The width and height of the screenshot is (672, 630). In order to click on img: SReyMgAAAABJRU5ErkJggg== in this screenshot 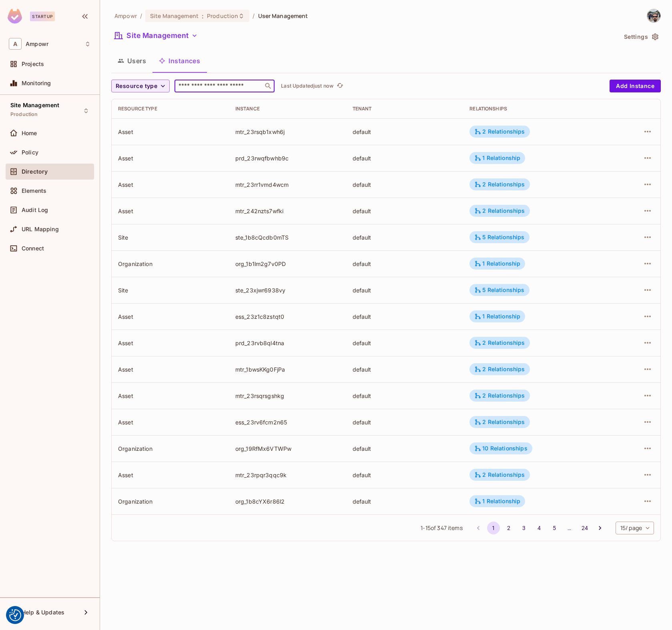, I will do `click(15, 16)`.